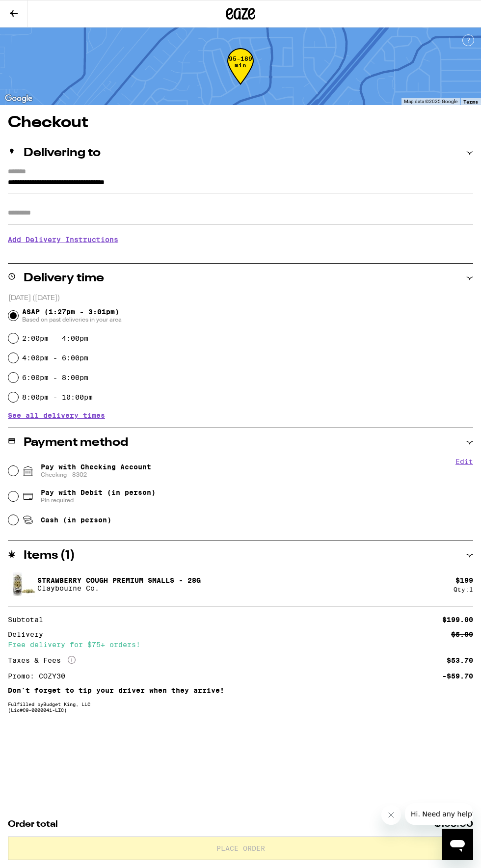  Describe the element at coordinates (55, 338) in the screenshot. I see `label: 2:00pm - 4:00pm` at that location.